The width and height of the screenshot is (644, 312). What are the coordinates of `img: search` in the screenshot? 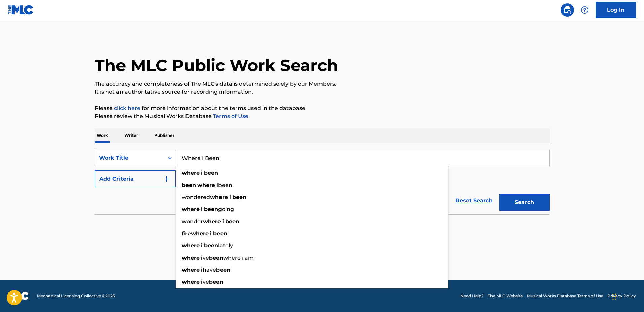 It's located at (567, 10).